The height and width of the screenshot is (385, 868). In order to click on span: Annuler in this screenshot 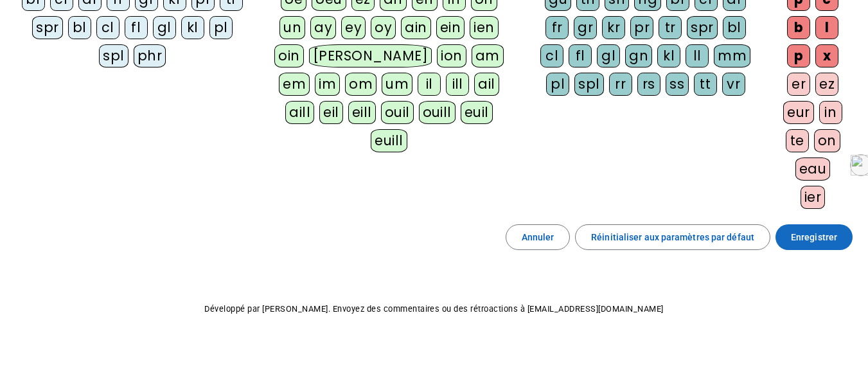, I will do `click(538, 237)`.